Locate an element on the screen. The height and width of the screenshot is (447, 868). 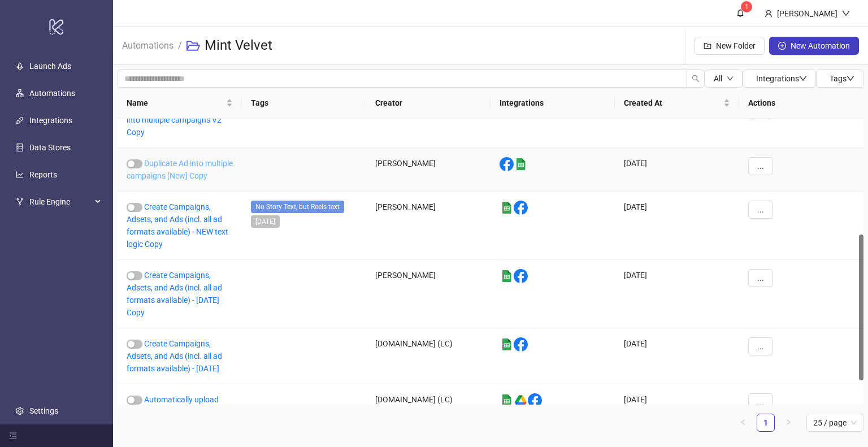
button: Alldown is located at coordinates (723, 78).